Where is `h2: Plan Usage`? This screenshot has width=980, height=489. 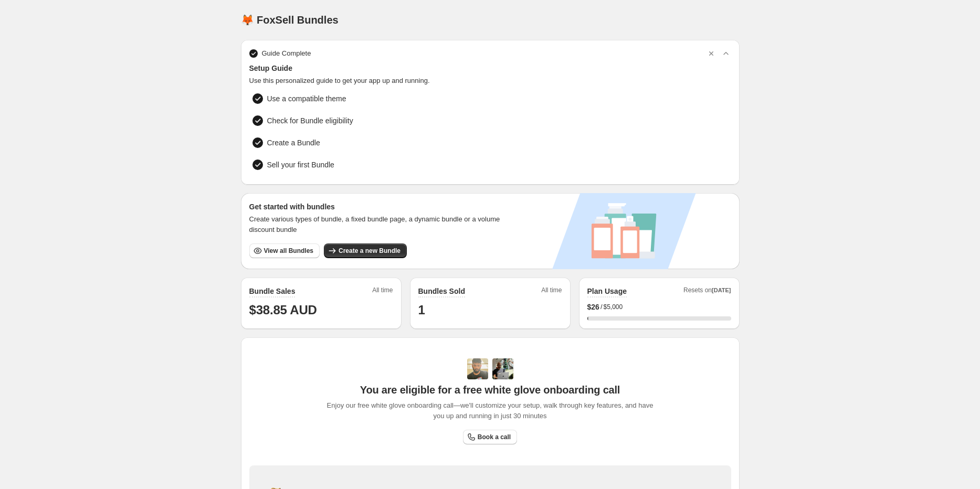
h2: Plan Usage is located at coordinates (607, 291).